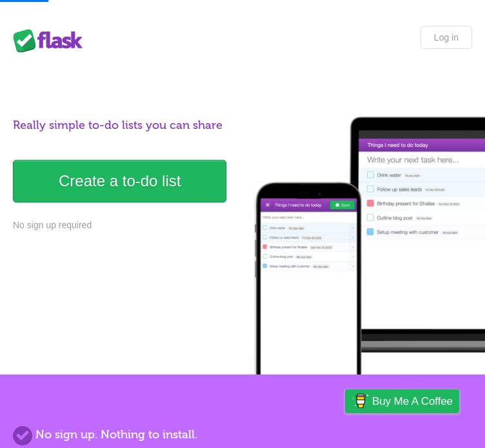 This screenshot has height=448, width=485. I want to click on a: Create a to-do list, so click(119, 181).